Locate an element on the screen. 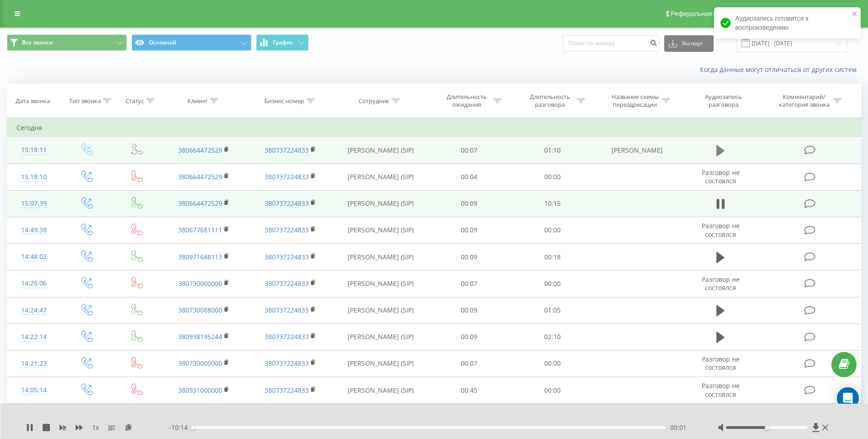 This screenshot has height=439, width=868. a: Когда данные могут отличаться от других систем is located at coordinates (781, 69).